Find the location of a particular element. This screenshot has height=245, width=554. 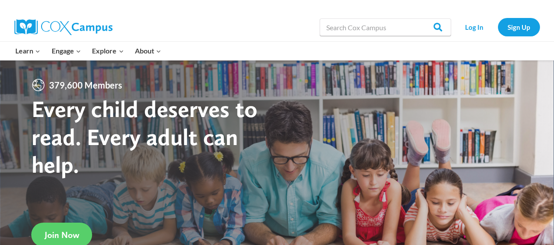

span: Learn is located at coordinates (28, 51).